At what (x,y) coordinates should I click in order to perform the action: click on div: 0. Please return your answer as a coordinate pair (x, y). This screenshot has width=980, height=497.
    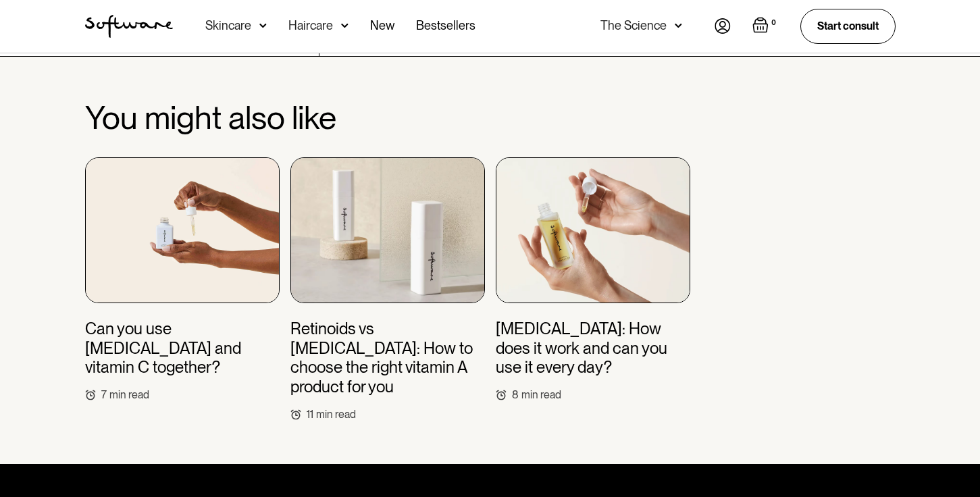
    Looking at the image, I should click on (773, 23).